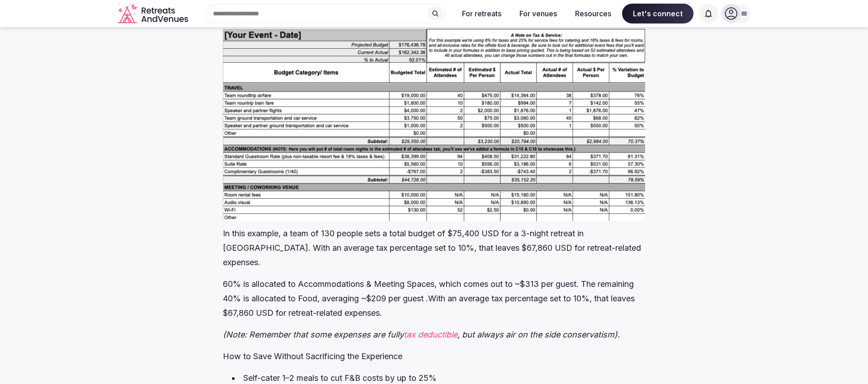  What do you see at coordinates (538, 13) in the screenshot?
I see `button: For venues` at bounding box center [538, 13].